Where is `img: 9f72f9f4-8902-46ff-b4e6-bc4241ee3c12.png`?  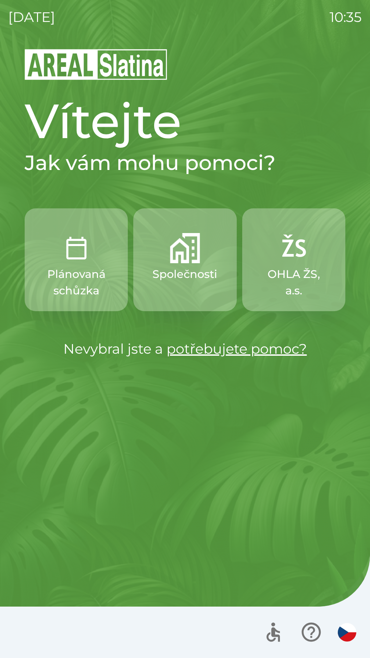 img: 9f72f9f4-8902-46ff-b4e6-bc4241ee3c12.png is located at coordinates (294, 248).